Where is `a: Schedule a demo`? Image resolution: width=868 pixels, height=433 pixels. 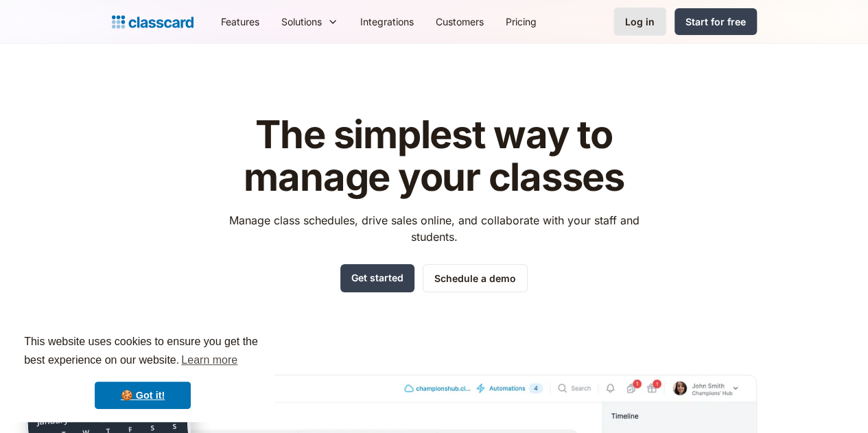 a: Schedule a demo is located at coordinates (475, 278).